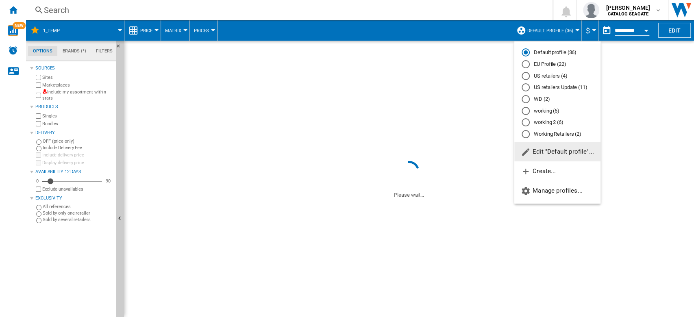  Describe the element at coordinates (557, 64) in the screenshot. I see `md-radio-button: EU Profile (22)` at that location.